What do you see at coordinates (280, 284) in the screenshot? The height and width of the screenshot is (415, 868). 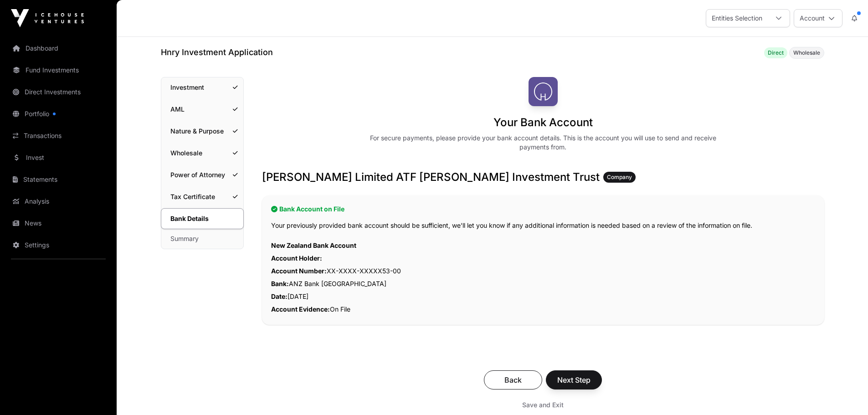 I see `span: Bank:` at bounding box center [280, 284].